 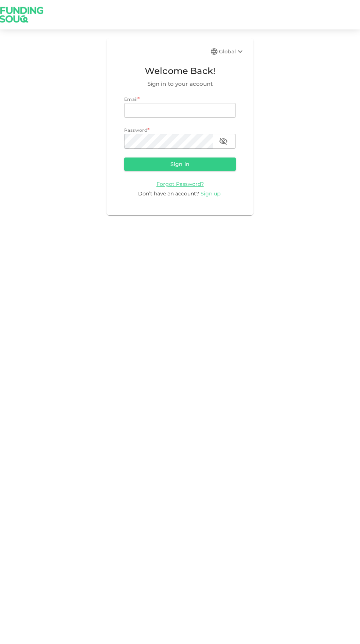 I want to click on span: Welcome Back!, so click(x=180, y=71).